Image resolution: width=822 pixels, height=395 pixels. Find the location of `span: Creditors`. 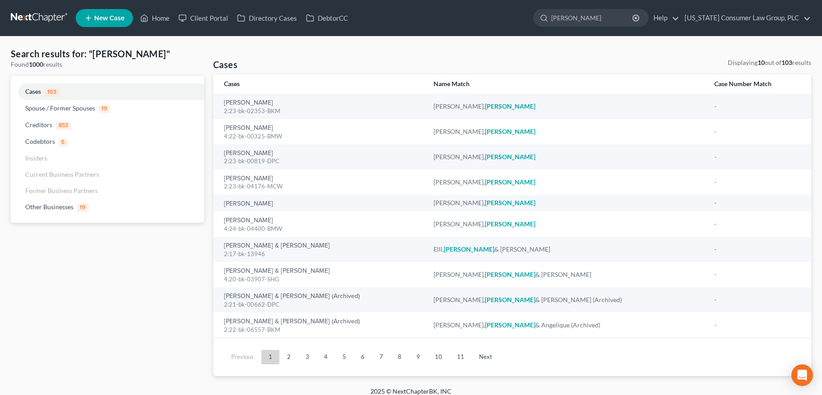

span: Creditors is located at coordinates (39, 124).